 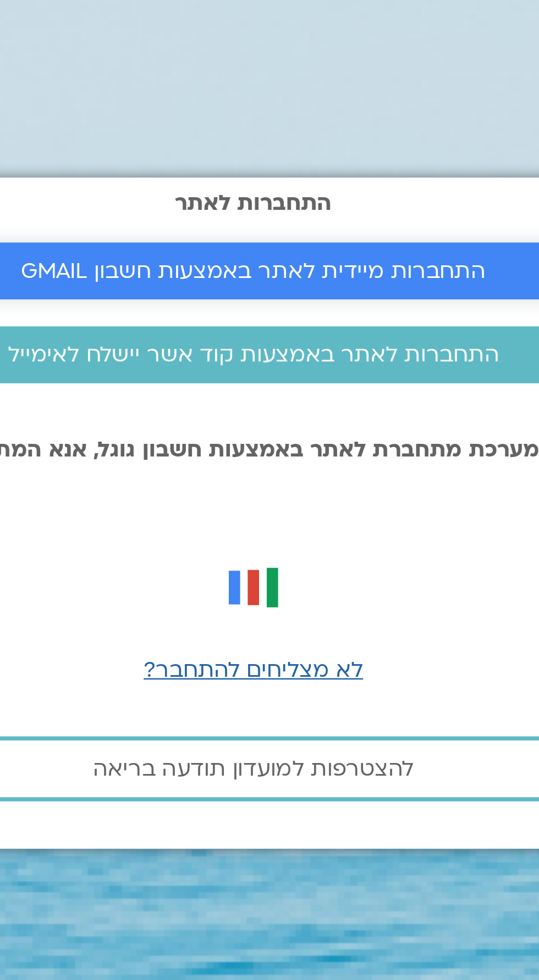 What do you see at coordinates (269, 426) in the screenshot?
I see `span: התחברות לאתר באמצעות קוד אשר יישלח לאימייל` at bounding box center [269, 426].